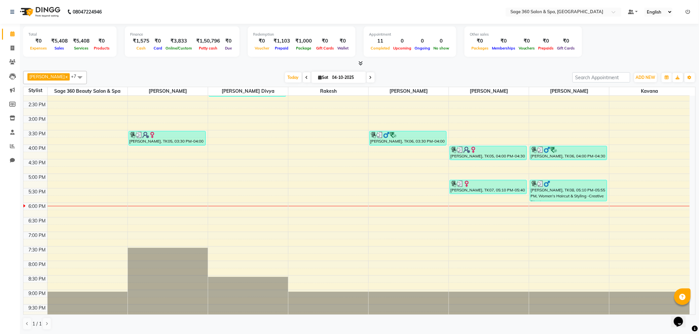 The image size is (699, 334). What do you see at coordinates (37, 221) in the screenshot?
I see `div: 6:30 PM` at bounding box center [37, 221].